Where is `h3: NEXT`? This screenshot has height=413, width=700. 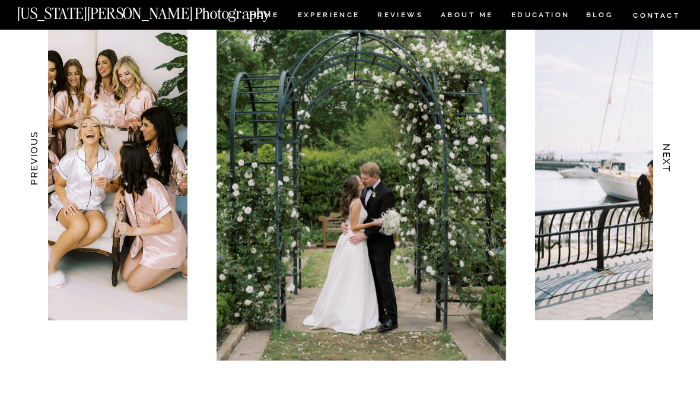
h3: NEXT is located at coordinates (667, 158).